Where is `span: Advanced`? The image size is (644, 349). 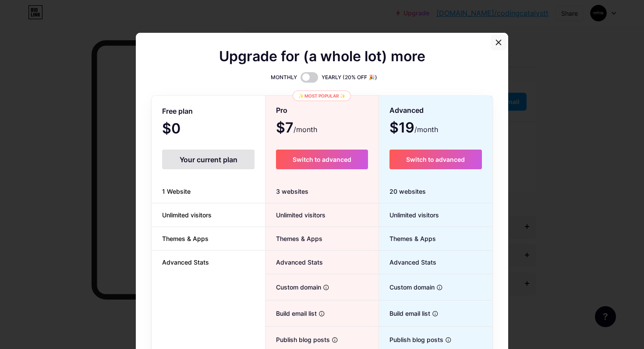 span: Advanced is located at coordinates (406, 110).